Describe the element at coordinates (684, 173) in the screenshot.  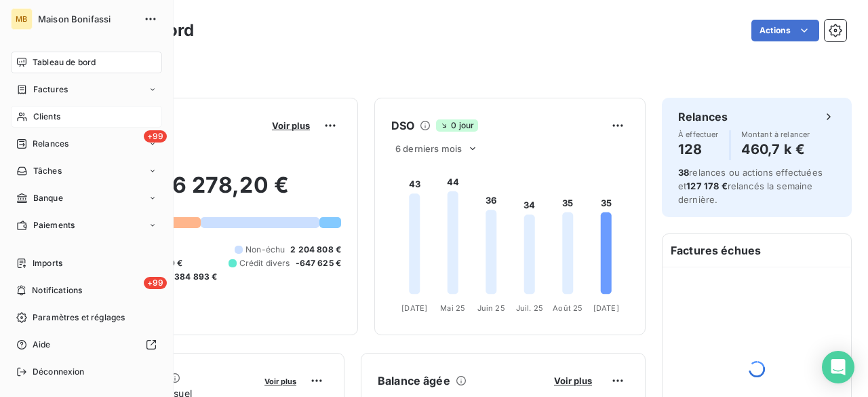
I see `span: 38` at that location.